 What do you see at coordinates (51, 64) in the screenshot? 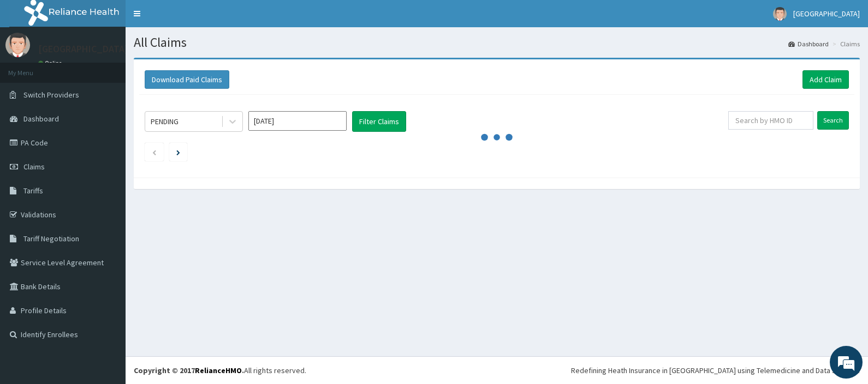
I see `a: Online` at bounding box center [51, 64].